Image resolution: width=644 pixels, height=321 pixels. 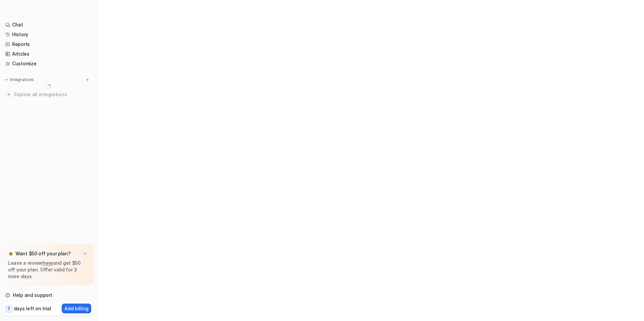 What do you see at coordinates (48, 295) in the screenshot?
I see `a: Help and support` at bounding box center [48, 295].